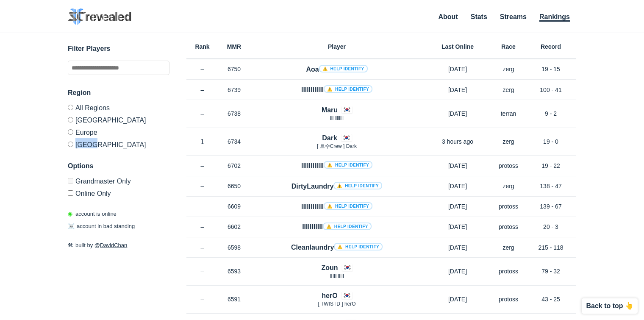 The image size is (644, 320). What do you see at coordinates (479, 17) in the screenshot?
I see `a: Stats` at bounding box center [479, 17].